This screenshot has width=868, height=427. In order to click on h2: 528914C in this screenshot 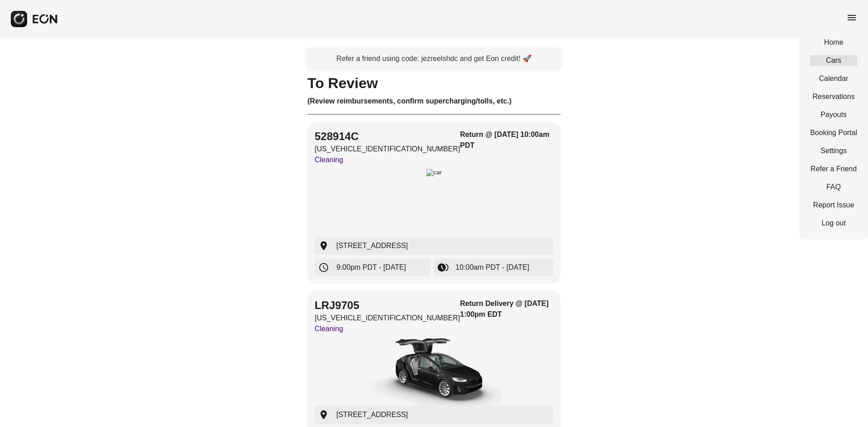, I will do `click(387, 136)`.